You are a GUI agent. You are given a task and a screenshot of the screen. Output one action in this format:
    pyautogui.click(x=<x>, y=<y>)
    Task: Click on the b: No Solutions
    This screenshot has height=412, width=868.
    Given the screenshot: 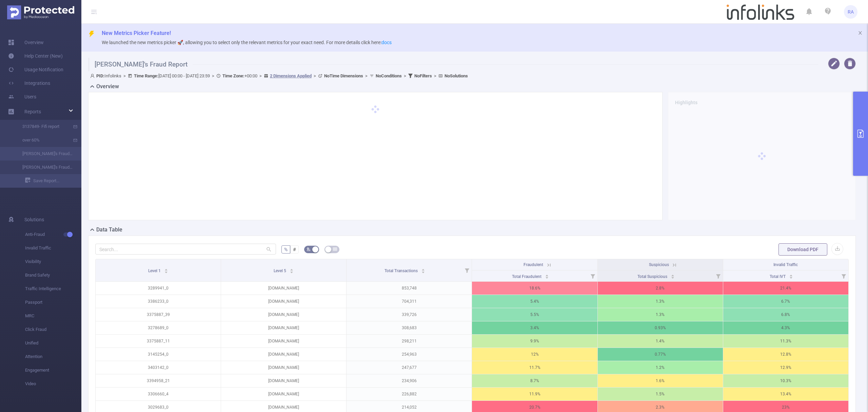 What is the action you would take?
    pyautogui.click(x=456, y=76)
    